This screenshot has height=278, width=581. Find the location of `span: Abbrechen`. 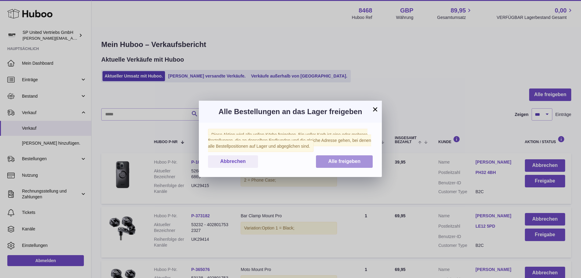

span: Abbrechen is located at coordinates (233, 161).